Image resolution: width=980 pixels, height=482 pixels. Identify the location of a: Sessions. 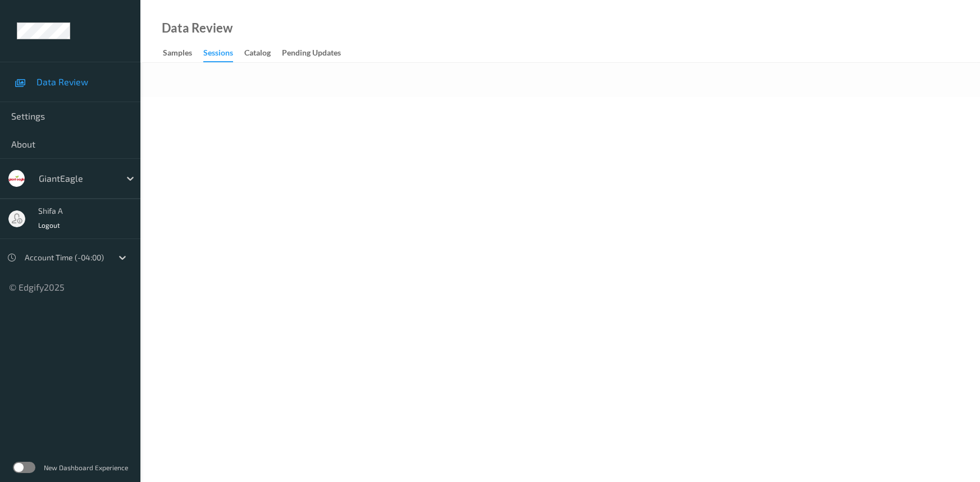
(223, 54).